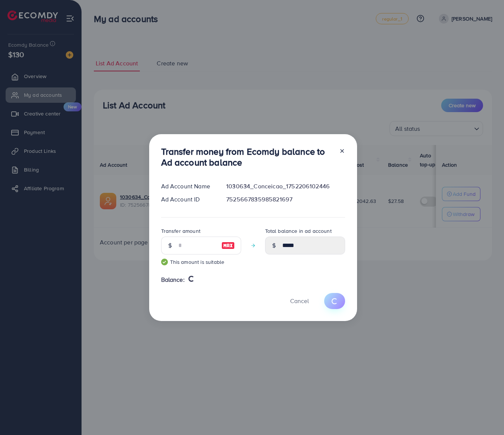 This screenshot has width=504, height=435. What do you see at coordinates (228, 245) in the screenshot?
I see `img: image` at bounding box center [228, 245].